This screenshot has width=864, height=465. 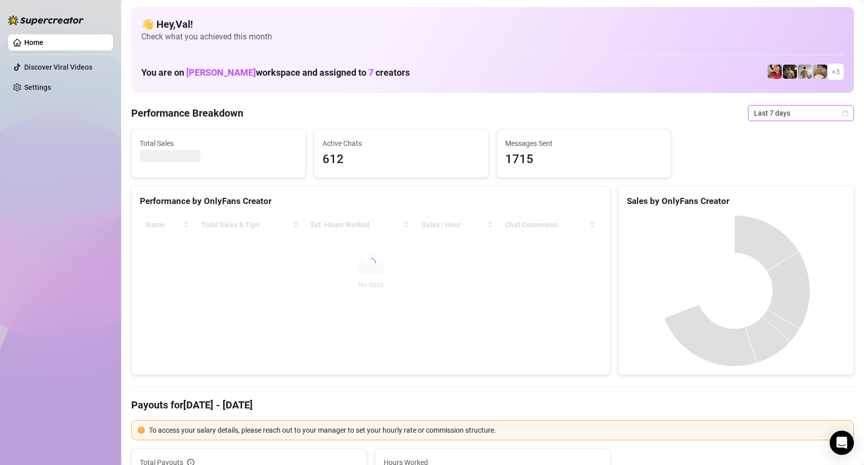 What do you see at coordinates (774, 72) in the screenshot?
I see `img: Vanessa` at bounding box center [774, 72].